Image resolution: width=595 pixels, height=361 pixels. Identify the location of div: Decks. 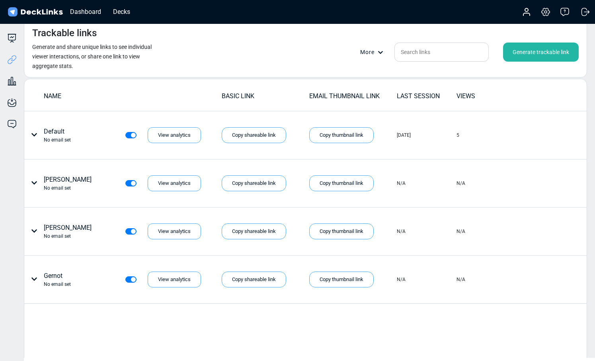
(121, 12).